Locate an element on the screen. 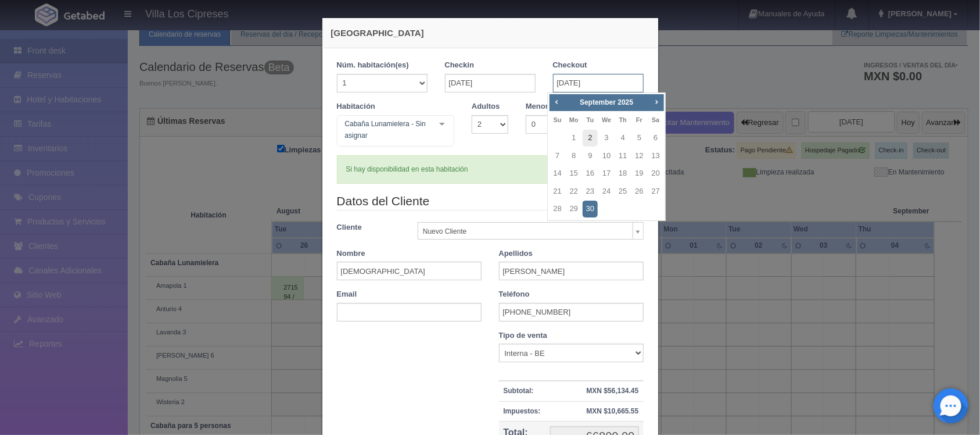  a: 4 is located at coordinates (623, 138).